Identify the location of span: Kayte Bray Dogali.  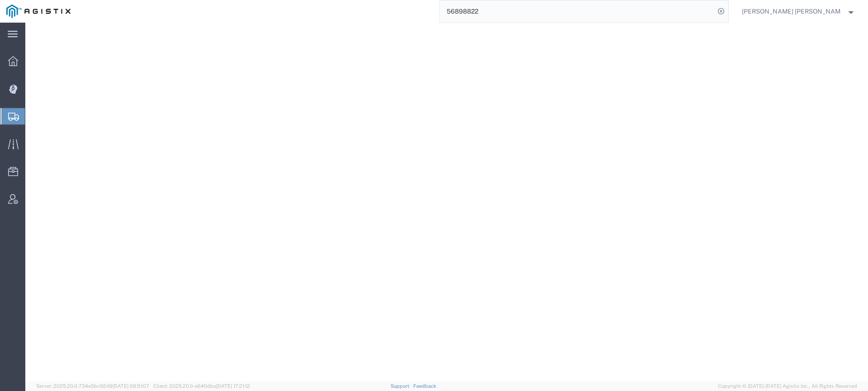
(791, 11).